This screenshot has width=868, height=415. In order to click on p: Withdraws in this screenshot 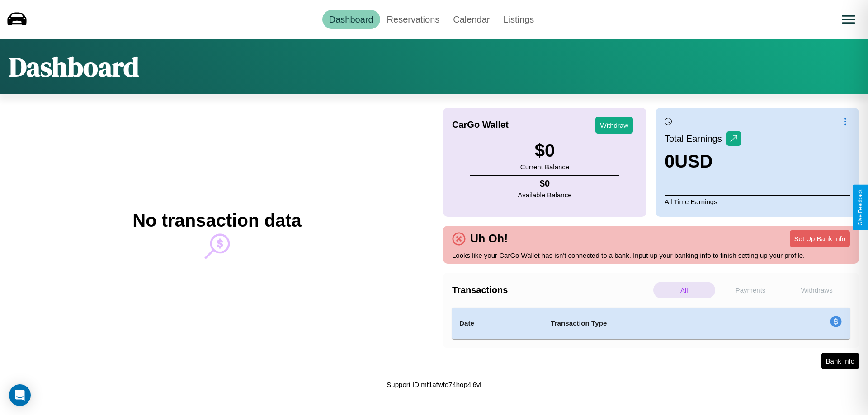, I will do `click(817, 290)`.